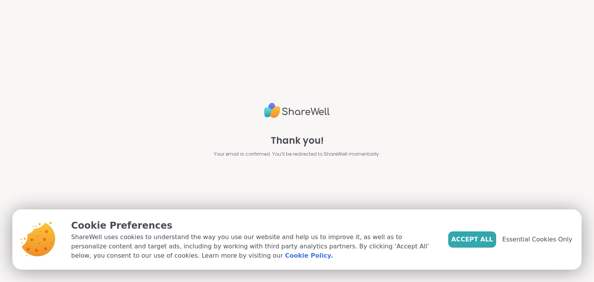  I want to click on a: Cookie Policy., so click(309, 256).